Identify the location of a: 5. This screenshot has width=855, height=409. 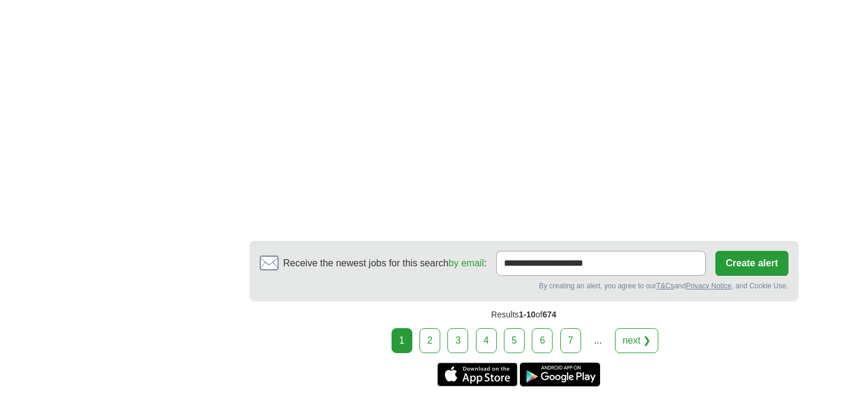
(514, 340).